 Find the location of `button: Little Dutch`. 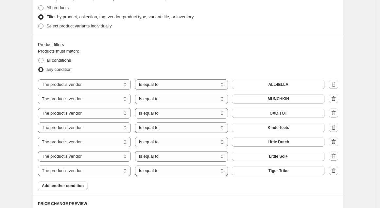

button: Little Dutch is located at coordinates (278, 142).